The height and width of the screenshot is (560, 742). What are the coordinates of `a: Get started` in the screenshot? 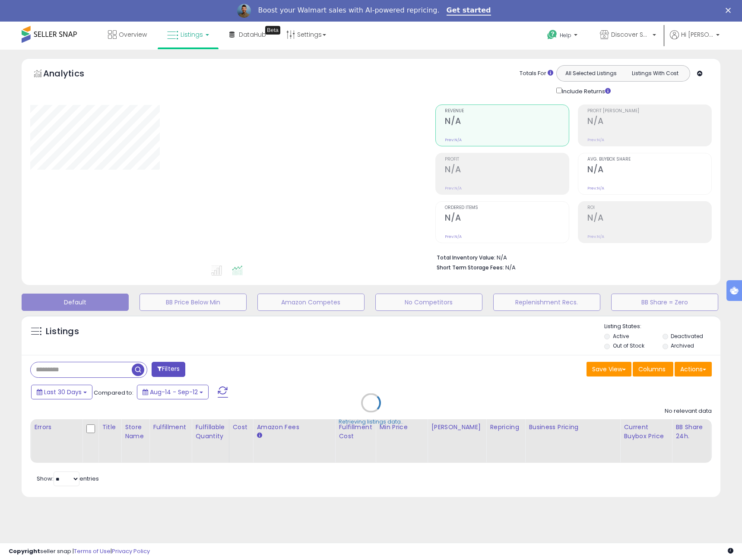 It's located at (469, 11).